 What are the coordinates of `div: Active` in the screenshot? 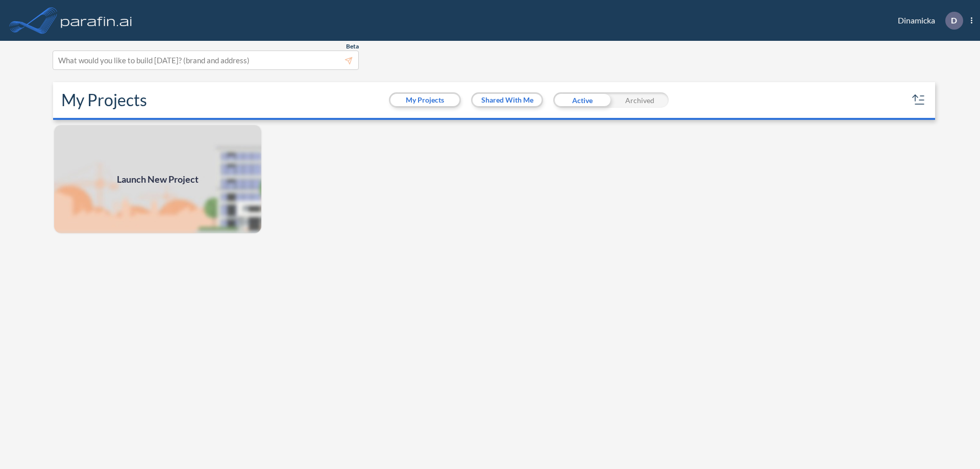 It's located at (581, 100).